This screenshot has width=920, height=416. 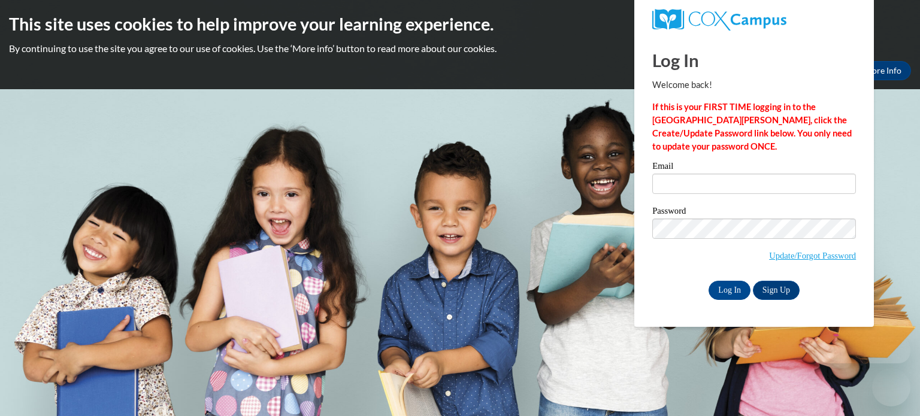 I want to click on a: Update/Forgot Password, so click(x=812, y=256).